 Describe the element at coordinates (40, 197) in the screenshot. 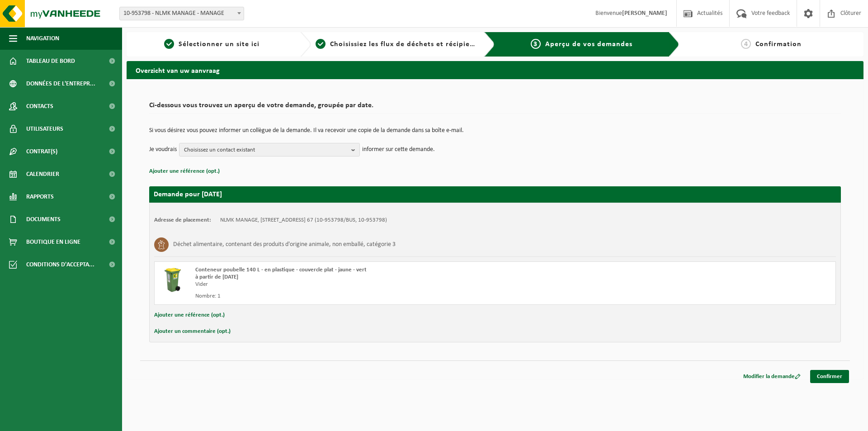

I see `span: Rapports` at that location.